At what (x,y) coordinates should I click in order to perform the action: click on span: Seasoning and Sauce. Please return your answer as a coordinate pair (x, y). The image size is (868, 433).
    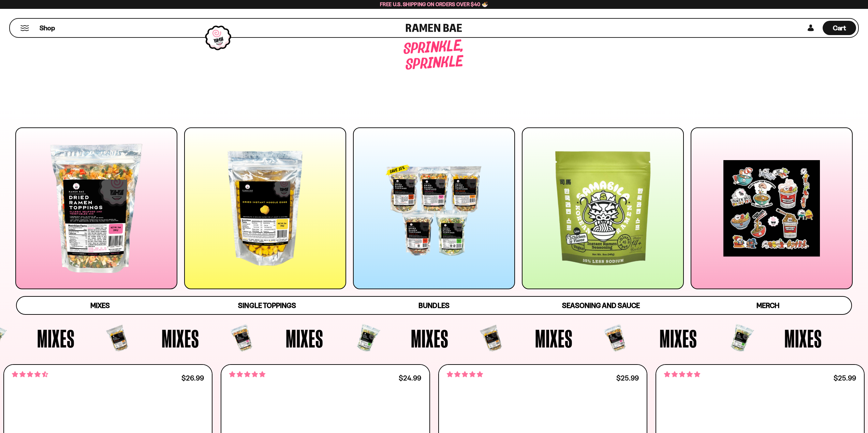
    Looking at the image, I should click on (601, 305).